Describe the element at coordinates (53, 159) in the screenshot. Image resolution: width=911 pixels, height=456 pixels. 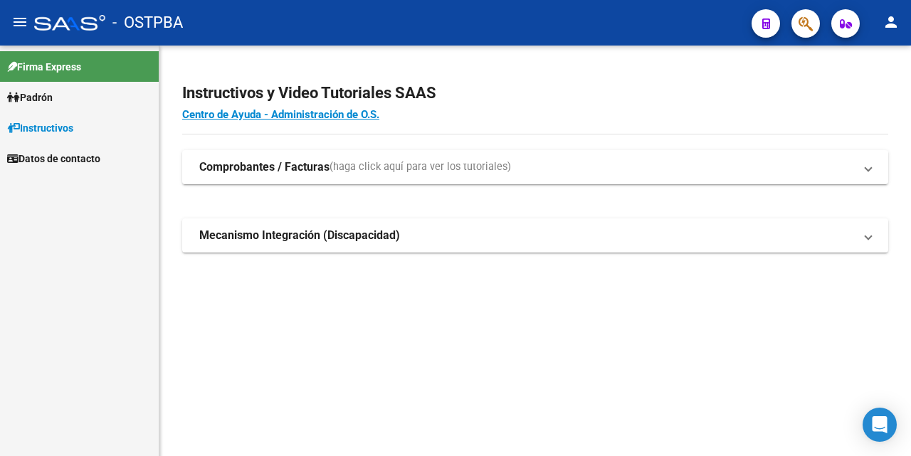
I see `span: Datos de contacto` at that location.